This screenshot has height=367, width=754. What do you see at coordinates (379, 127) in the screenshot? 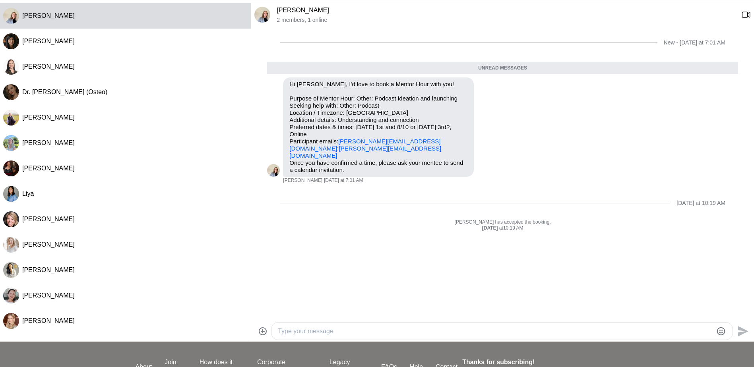
I see `p: Purpose of Mentor Hour: Other: Podcast ideation and launching Seeking help with: Other: Podcast L...` at bounding box center [379, 127].